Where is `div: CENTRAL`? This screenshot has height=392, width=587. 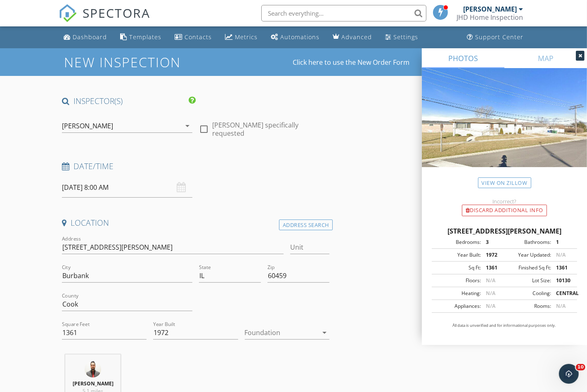 div: CENTRAL is located at coordinates (563, 294).